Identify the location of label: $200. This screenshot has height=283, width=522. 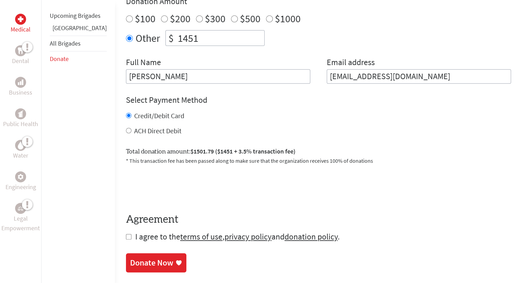
(180, 19).